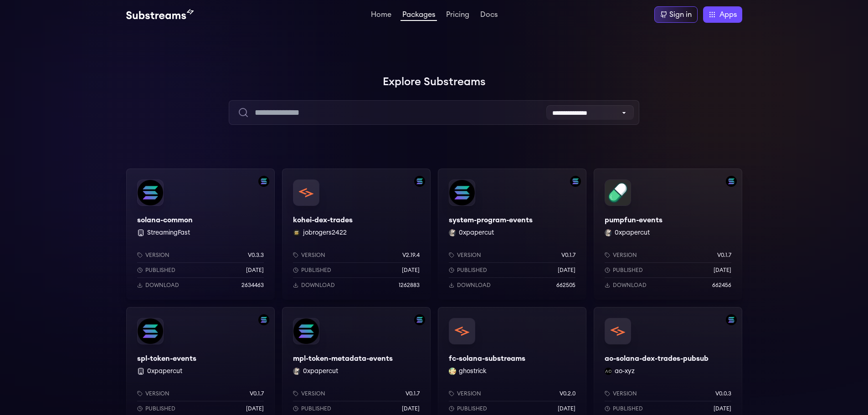 The image size is (868, 415). What do you see at coordinates (252, 286) in the screenshot?
I see `p: 2634463` at bounding box center [252, 286].